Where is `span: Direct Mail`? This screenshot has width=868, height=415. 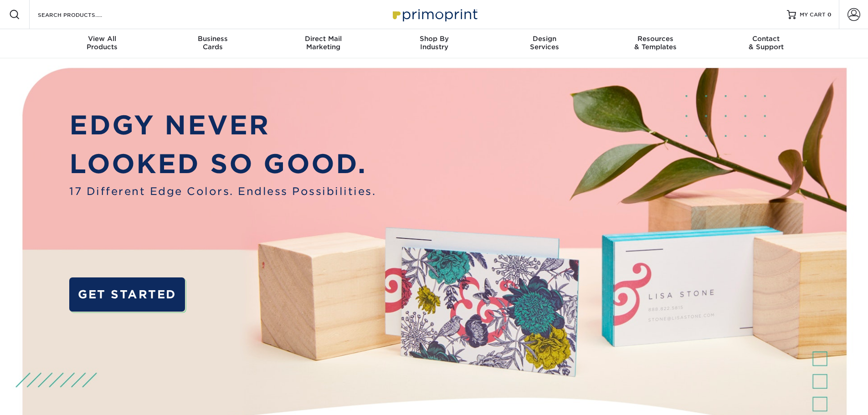
span: Direct Mail is located at coordinates (323, 39).